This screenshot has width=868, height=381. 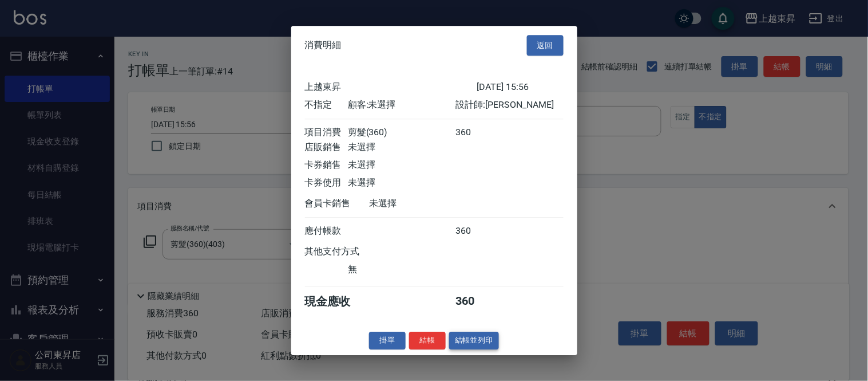 I want to click on div: 剪髮(360), so click(x=402, y=132).